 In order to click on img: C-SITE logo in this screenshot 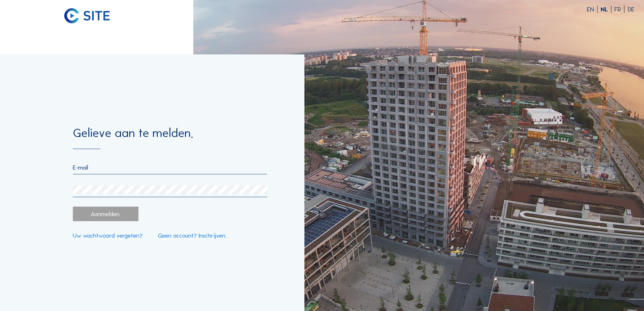, I will do `click(87, 16)`.